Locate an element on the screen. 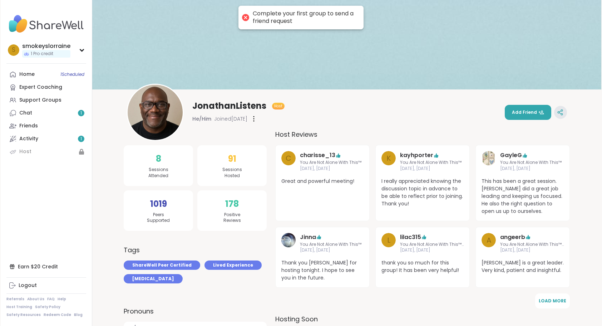 This screenshot has height=326, width=602. span: I really appreciated knowing the discussion topic in advance to be able to reflect prior to joini... is located at coordinates (423, 192).